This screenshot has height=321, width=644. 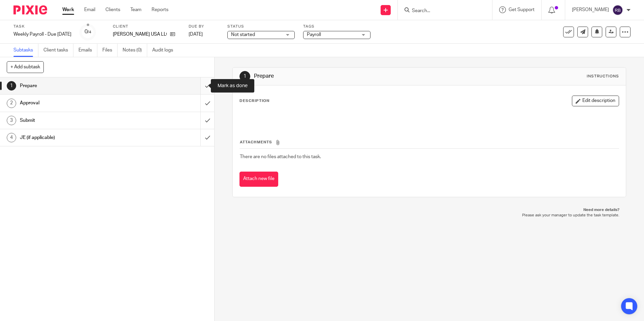 What do you see at coordinates (78, 103) in the screenshot?
I see `h1: Approval` at bounding box center [78, 103].